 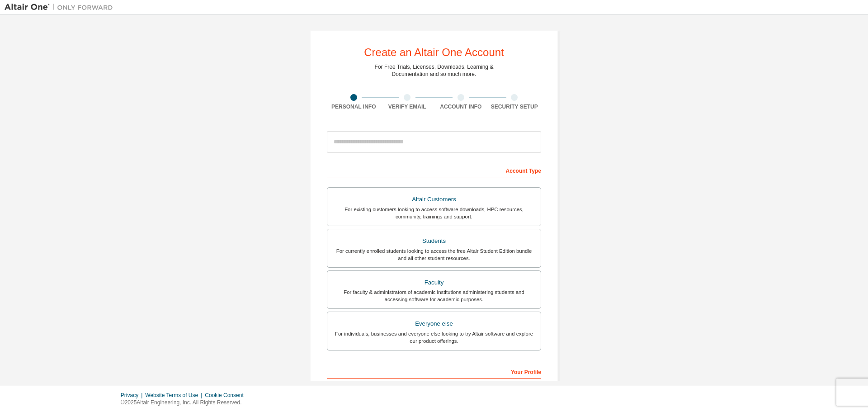 I want to click on div: Altair Customers, so click(x=434, y=199).